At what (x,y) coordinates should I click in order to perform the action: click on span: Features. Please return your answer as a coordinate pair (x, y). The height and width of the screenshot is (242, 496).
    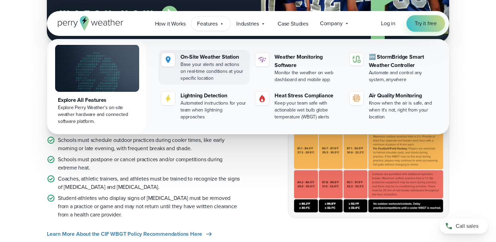
    Looking at the image, I should click on (208, 24).